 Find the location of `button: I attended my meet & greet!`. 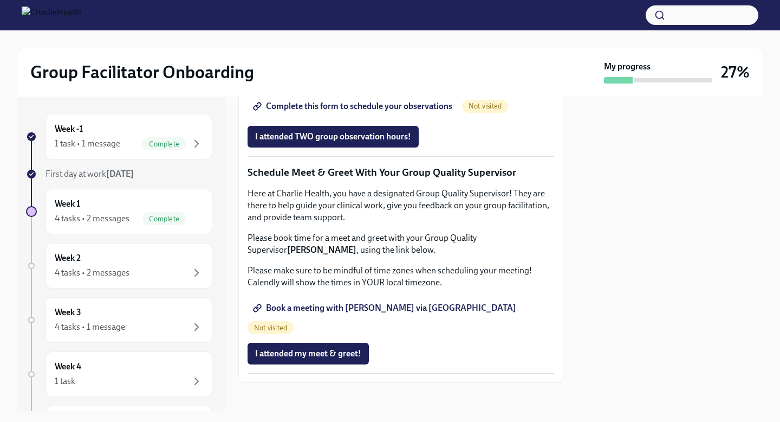

button: I attended my meet & greet! is located at coordinates (308, 353).